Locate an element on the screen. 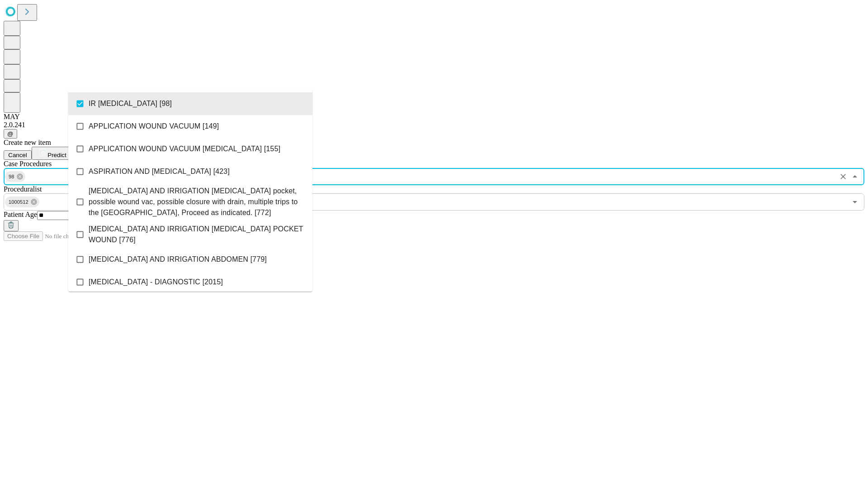 This screenshot has height=489, width=868. span: Proceduralist is located at coordinates (23, 189).